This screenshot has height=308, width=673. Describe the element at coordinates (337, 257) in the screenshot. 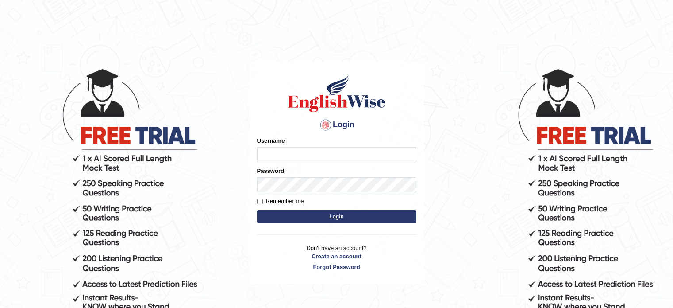

I see `p: Don't have an account?` at that location.